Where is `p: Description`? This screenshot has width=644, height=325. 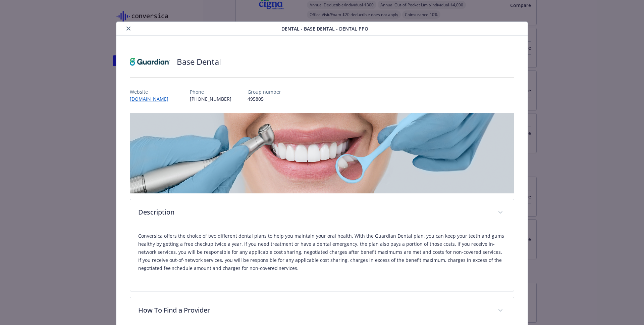
p: Description is located at coordinates (314, 212).